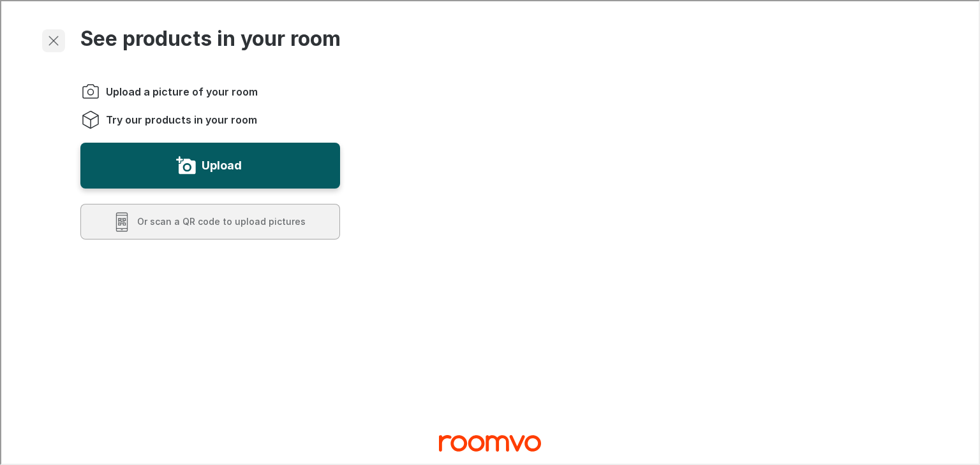  I want to click on span: Try our products in your room, so click(180, 118).